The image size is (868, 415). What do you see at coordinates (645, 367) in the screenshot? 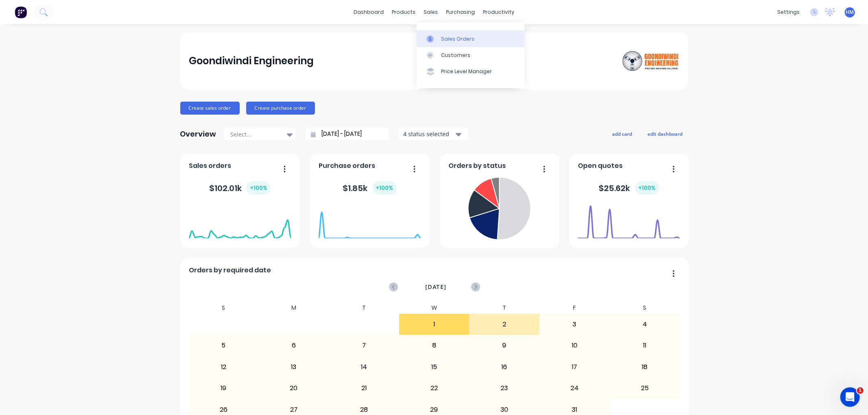
I see `div: 18` at bounding box center [645, 367].